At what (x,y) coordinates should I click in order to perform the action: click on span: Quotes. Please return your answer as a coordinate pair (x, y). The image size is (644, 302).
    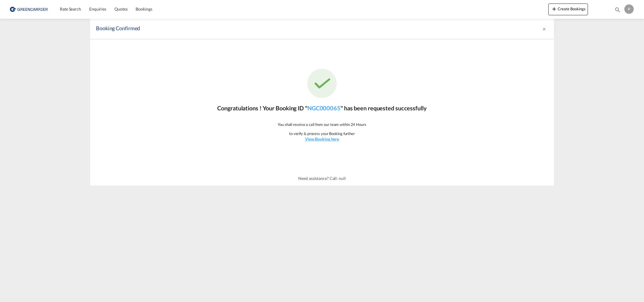
    Looking at the image, I should click on (121, 9).